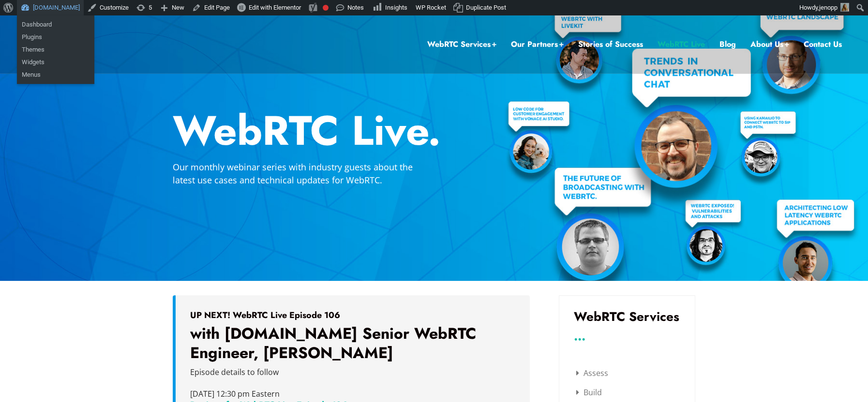  Describe the element at coordinates (681, 44) in the screenshot. I see `a: WebRTC Live` at that location.